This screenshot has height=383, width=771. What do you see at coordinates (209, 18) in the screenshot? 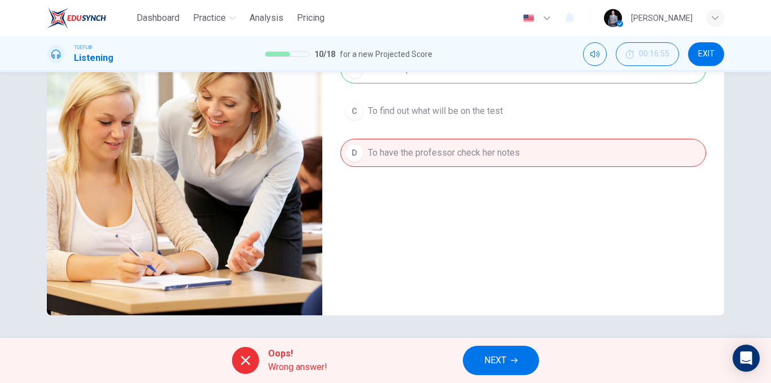
I see `span: Practice` at bounding box center [209, 18].